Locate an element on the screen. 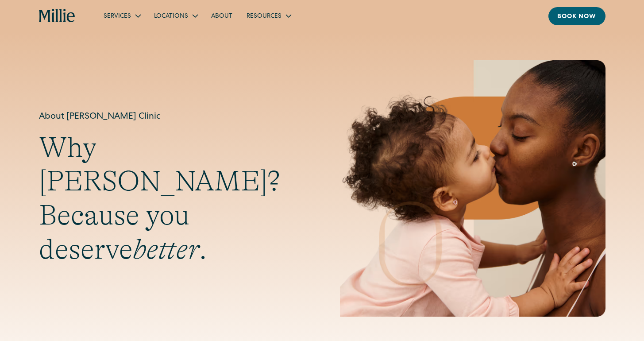  em: better is located at coordinates (166, 249).